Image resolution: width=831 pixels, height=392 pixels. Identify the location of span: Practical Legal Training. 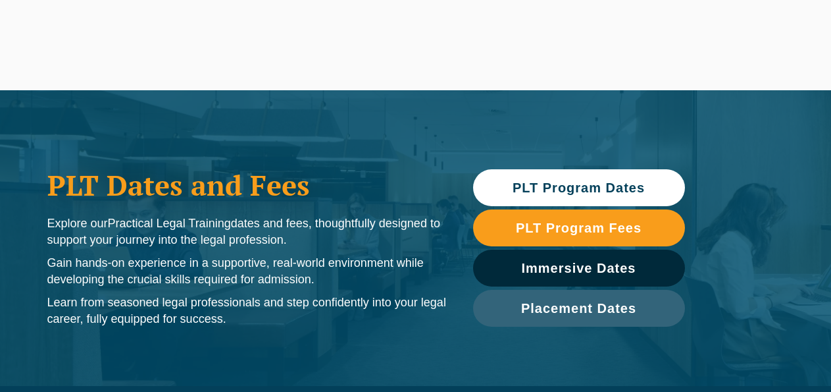
(169, 223).